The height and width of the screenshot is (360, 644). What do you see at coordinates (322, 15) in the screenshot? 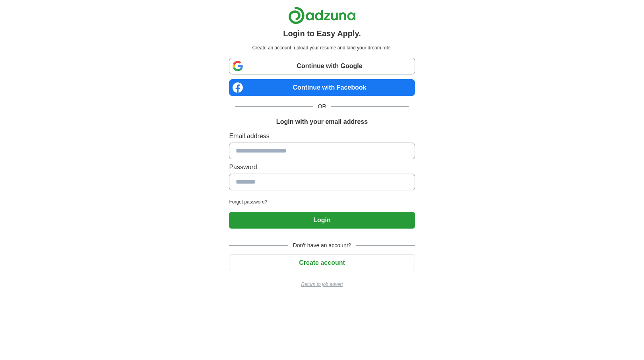
I see `img: Adzuna logo` at bounding box center [322, 15].